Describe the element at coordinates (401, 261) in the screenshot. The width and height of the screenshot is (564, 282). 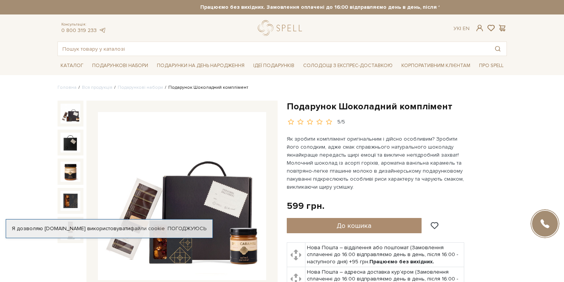
I see `b: Працюємо без вихідних.` at that location.